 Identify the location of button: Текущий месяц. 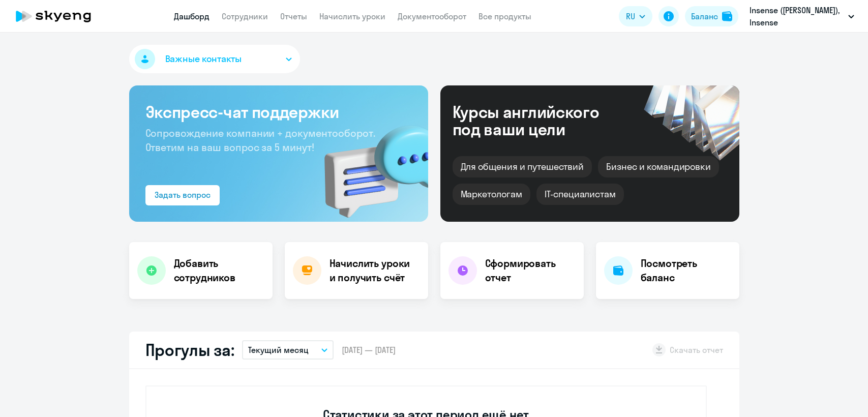
(288, 350).